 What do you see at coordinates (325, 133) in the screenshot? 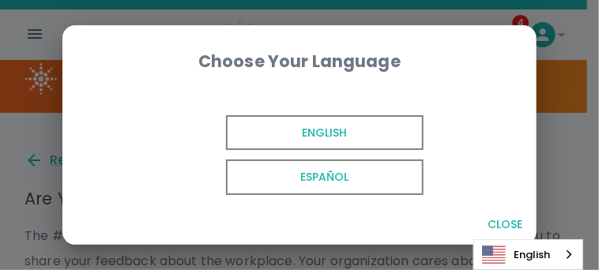
I see `span: English` at bounding box center [325, 133].